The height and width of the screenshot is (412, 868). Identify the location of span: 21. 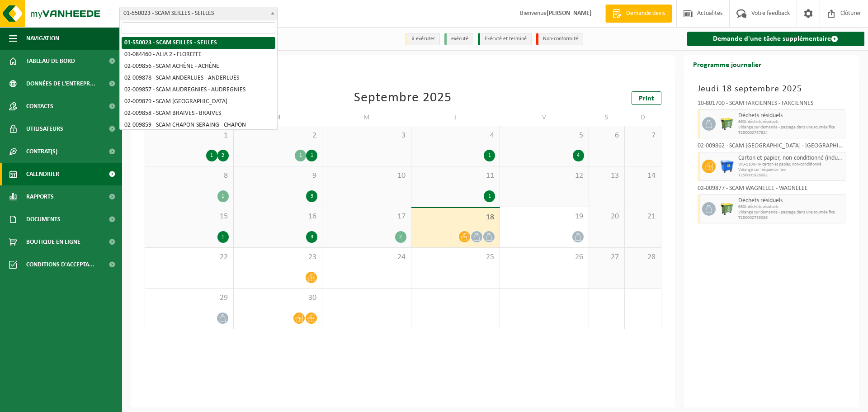
(642, 217).